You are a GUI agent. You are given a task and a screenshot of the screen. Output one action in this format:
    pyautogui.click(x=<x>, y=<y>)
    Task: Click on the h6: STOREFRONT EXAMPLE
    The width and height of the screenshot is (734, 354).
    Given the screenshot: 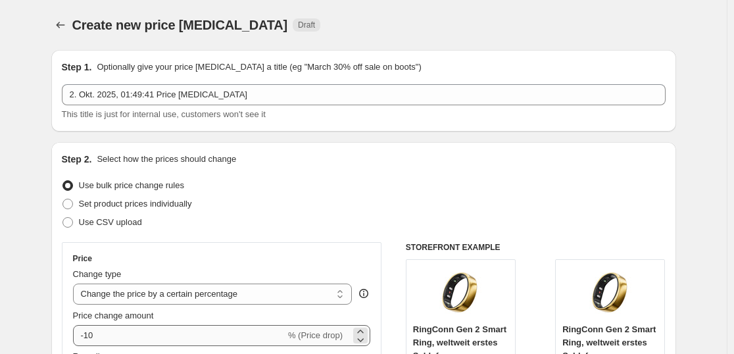 What is the action you would take?
    pyautogui.click(x=535, y=247)
    